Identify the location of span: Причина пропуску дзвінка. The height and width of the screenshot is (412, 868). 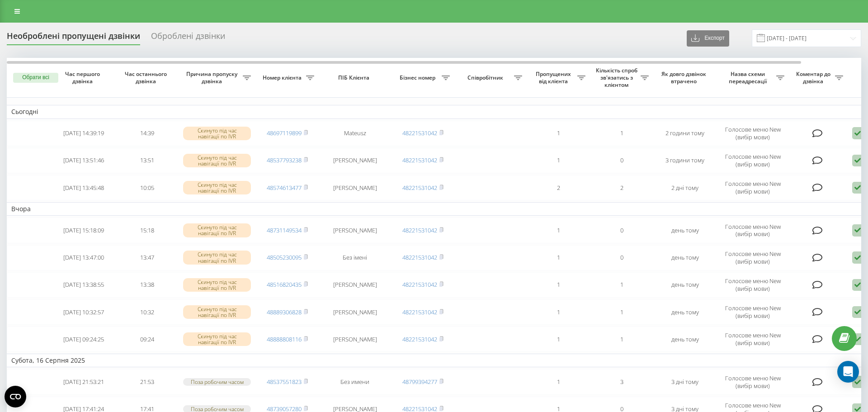
(213, 77).